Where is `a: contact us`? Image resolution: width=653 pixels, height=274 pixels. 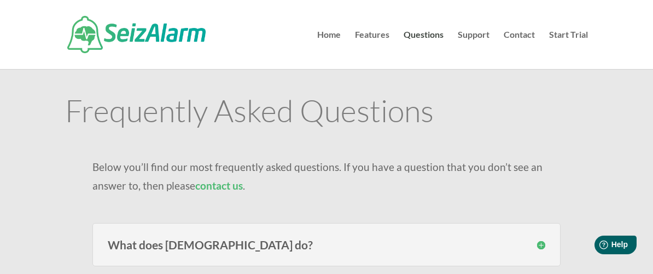 a: contact us is located at coordinates (219, 185).